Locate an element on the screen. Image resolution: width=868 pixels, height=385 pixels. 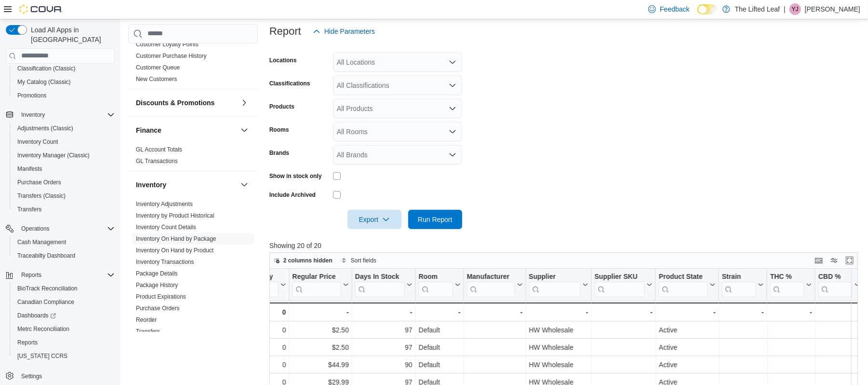
a: Settings is located at coordinates (32, 376).